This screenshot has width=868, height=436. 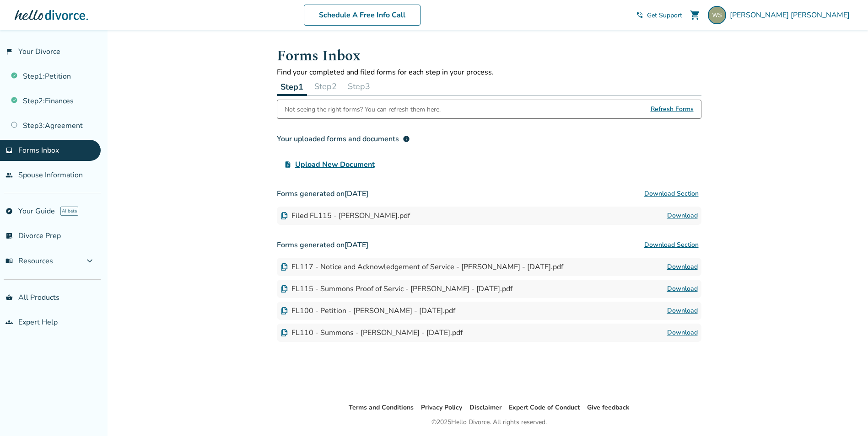 I want to click on span: AI beta, so click(x=69, y=211).